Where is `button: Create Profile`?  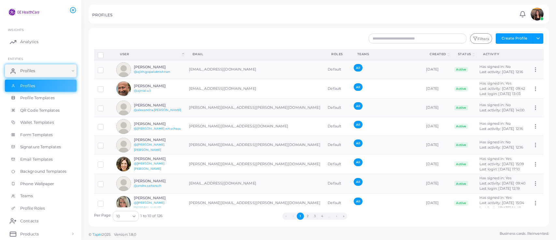 button: Create Profile is located at coordinates (515, 38).